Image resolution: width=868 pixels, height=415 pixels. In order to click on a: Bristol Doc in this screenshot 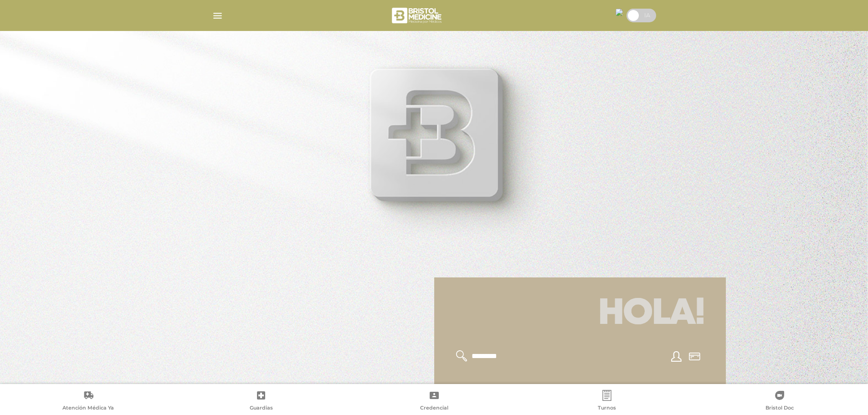, I will do `click(780, 402)`.